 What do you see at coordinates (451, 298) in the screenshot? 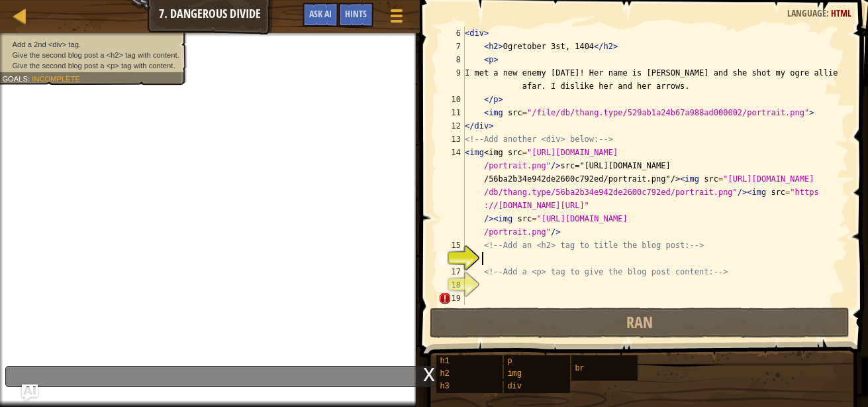
I see `div: 19` at bounding box center [451, 298].